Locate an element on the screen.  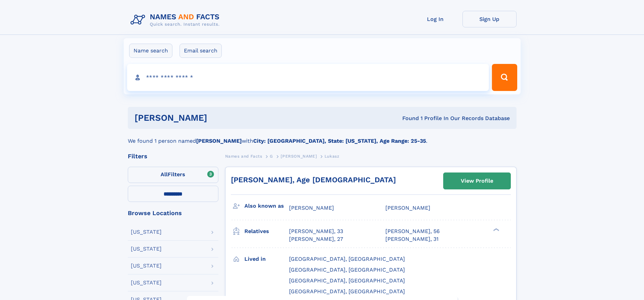
h3: Relatives is located at coordinates (267, 232).